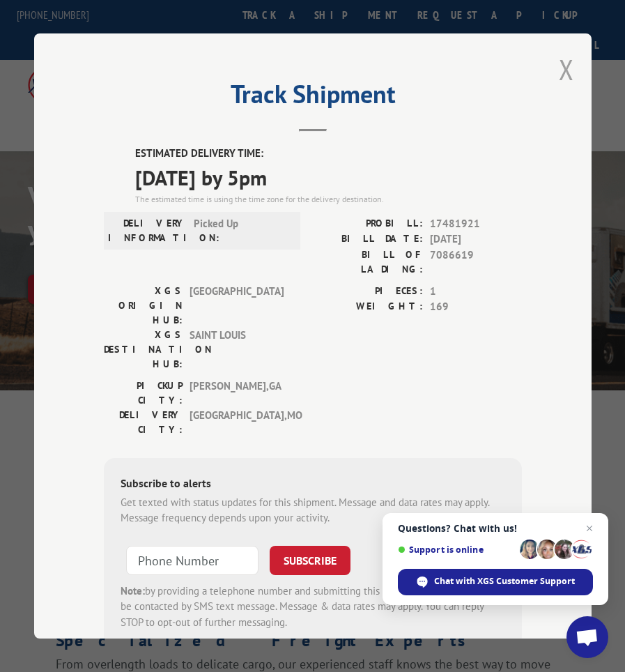 The image size is (625, 672). What do you see at coordinates (476, 262) in the screenshot?
I see `span: 7086619` at bounding box center [476, 262].